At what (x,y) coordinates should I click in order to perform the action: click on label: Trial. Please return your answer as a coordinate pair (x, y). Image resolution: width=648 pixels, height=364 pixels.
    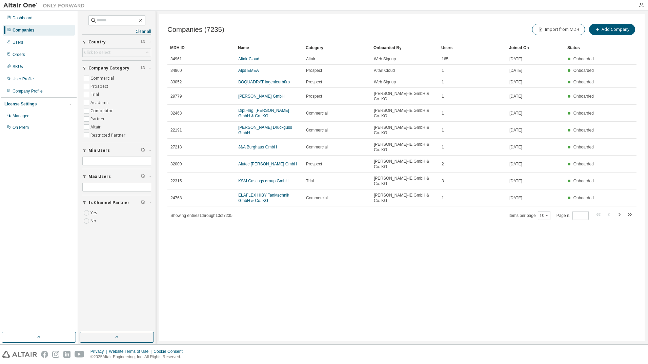
    Looking at the image, I should click on (95, 95).